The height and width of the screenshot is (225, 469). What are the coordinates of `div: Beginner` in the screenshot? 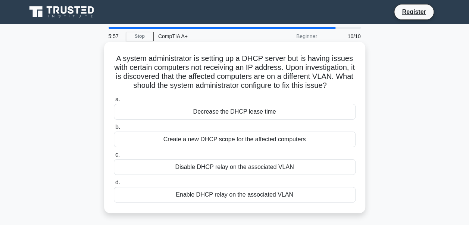 It's located at (289, 36).